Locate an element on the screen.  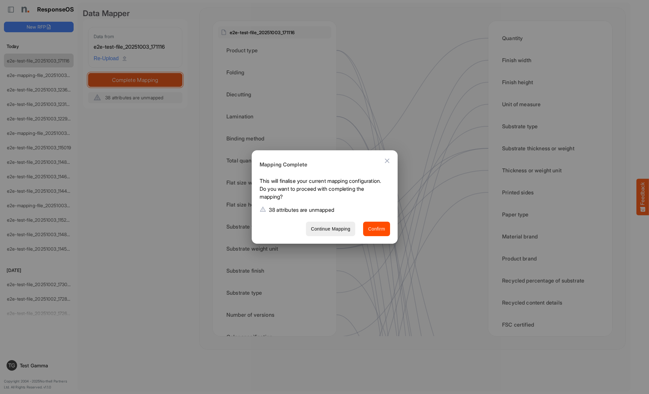
span: Continue Mapping is located at coordinates (330, 229).